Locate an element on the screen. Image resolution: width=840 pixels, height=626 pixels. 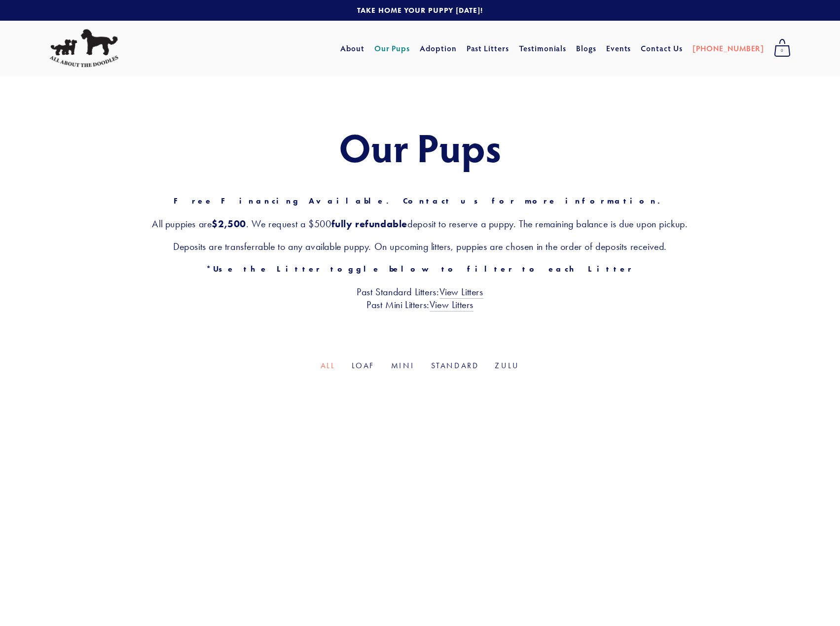
a: Our Pups is located at coordinates (392, 49).